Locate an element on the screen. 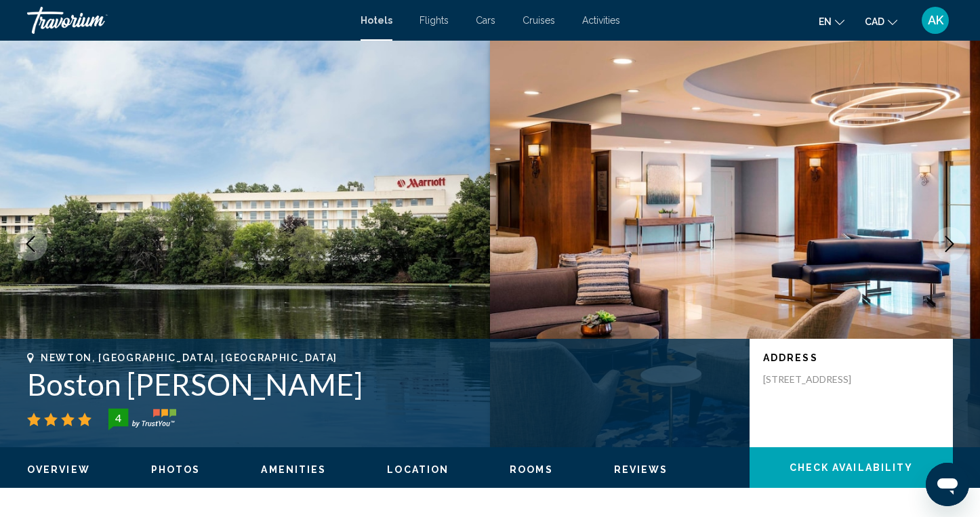  button: Location is located at coordinates (418, 470).